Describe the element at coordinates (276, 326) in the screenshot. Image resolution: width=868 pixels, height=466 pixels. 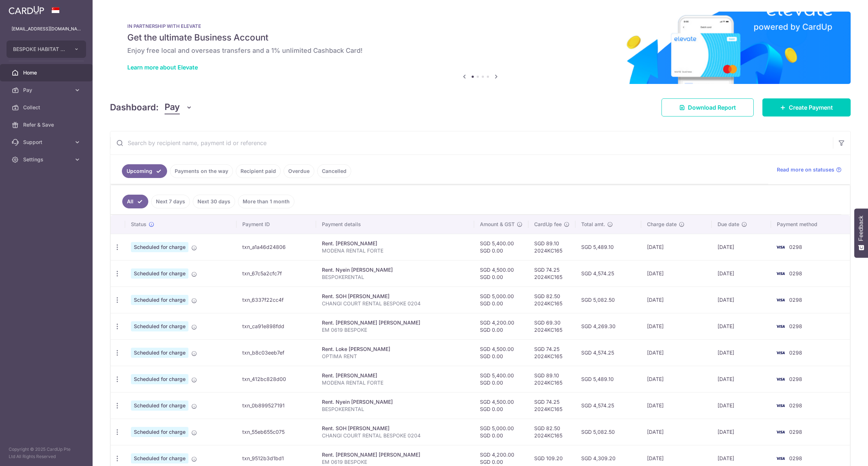
I see `td: txn_ca91e898fdd` at that location.